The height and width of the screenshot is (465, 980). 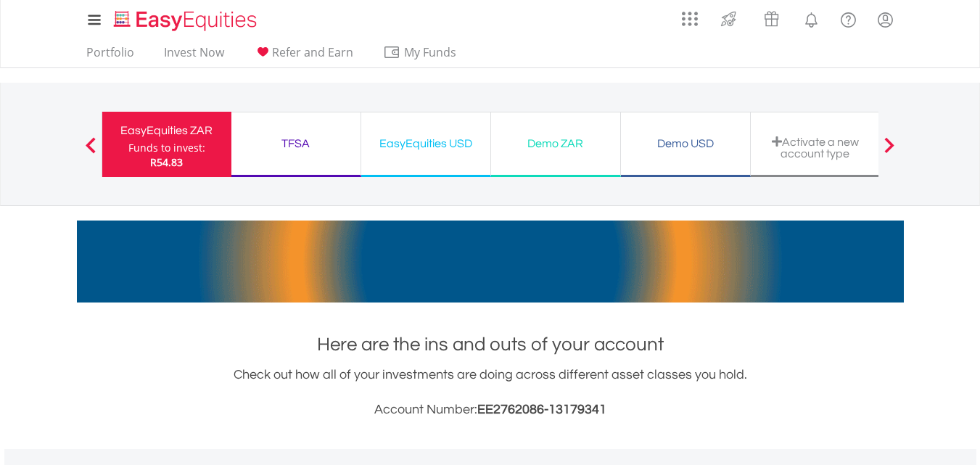 What do you see at coordinates (110, 56) in the screenshot?
I see `a: Portfolio` at bounding box center [110, 56].